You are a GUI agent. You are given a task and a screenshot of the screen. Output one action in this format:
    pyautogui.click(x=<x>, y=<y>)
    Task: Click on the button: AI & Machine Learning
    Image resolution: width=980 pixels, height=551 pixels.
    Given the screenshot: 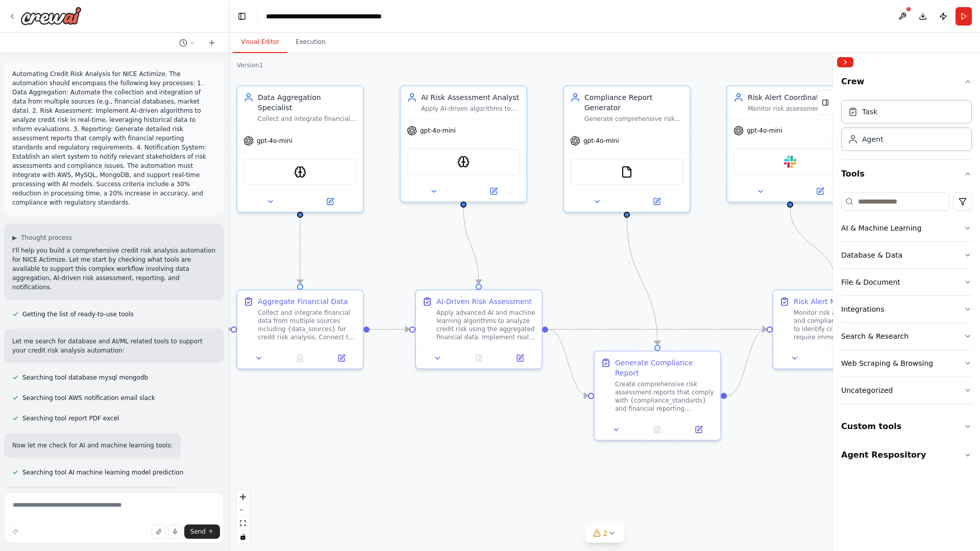 What is the action you would take?
    pyautogui.click(x=906, y=228)
    